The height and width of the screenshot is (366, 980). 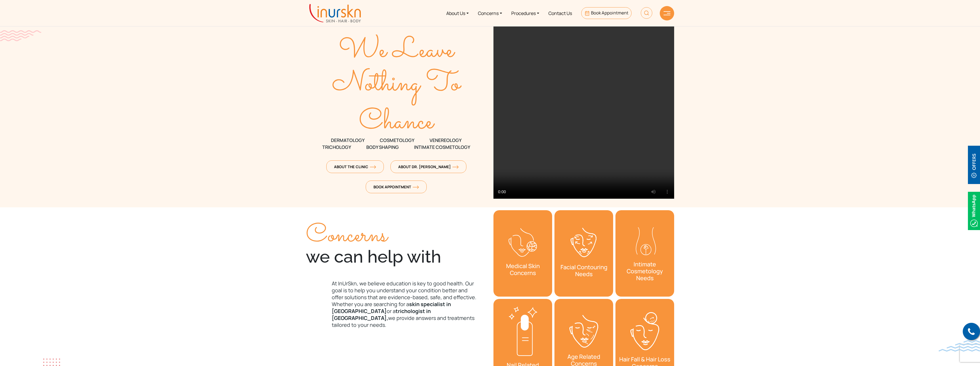 I want to click on text: Nothing To, so click(x=397, y=84).